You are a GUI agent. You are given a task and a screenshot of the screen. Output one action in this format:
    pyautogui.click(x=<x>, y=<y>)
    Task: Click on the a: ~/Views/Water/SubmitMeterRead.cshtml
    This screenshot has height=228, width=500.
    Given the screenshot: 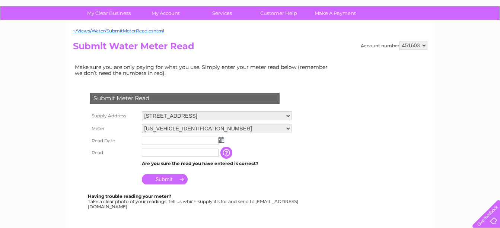 What is the action you would take?
    pyautogui.click(x=118, y=31)
    